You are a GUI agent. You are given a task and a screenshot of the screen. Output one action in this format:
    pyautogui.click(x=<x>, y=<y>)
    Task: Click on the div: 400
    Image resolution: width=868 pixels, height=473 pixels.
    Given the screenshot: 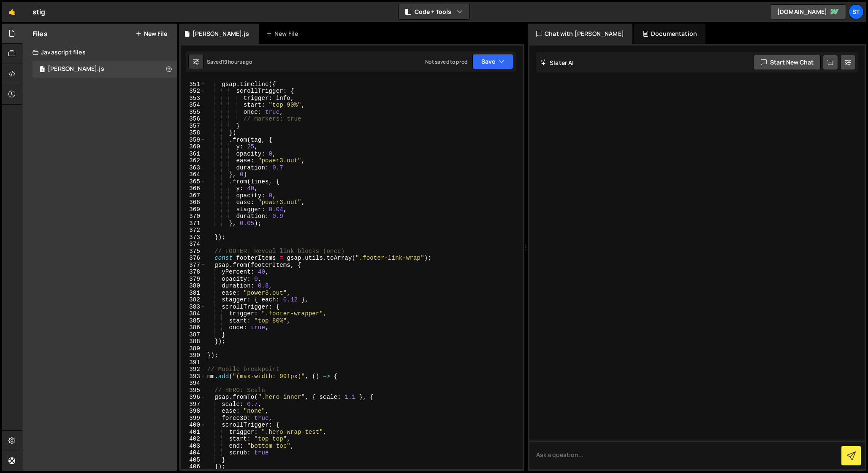 What is the action you would take?
    pyautogui.click(x=193, y=425)
    